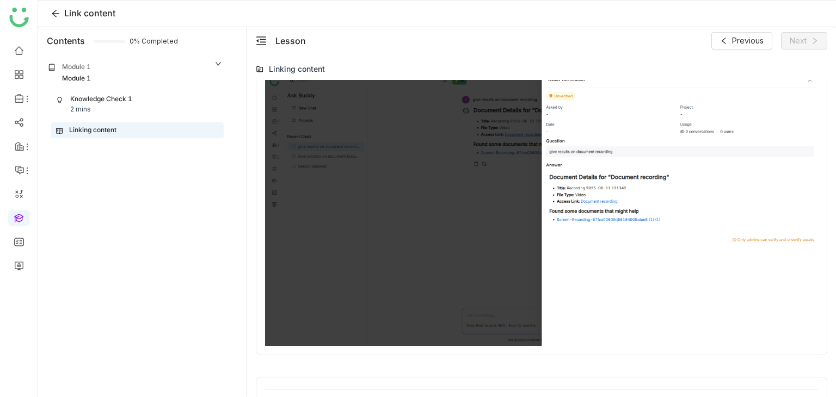  What do you see at coordinates (136, 41) in the screenshot?
I see `span: 0% Completed` at bounding box center [136, 41].